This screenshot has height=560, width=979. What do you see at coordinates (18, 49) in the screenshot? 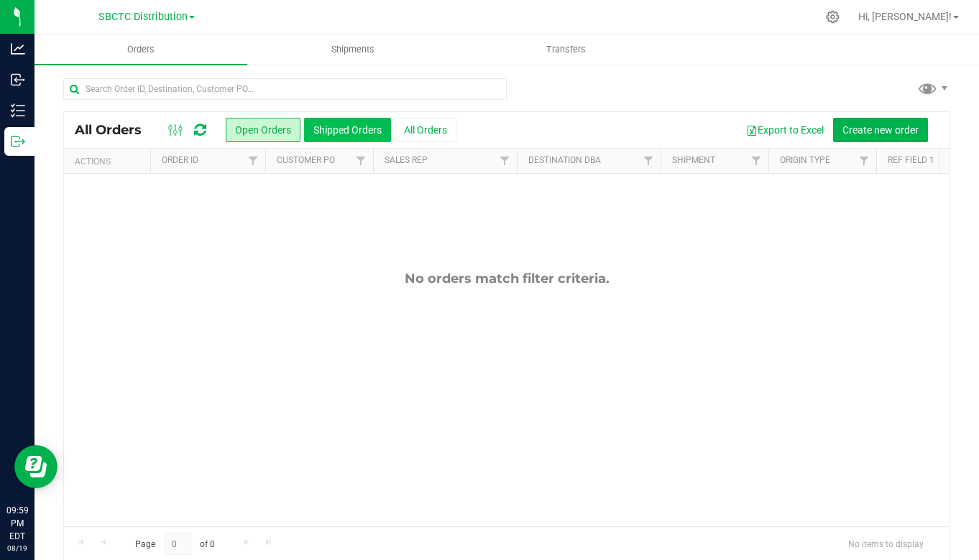
I see `inline-svg: Analytics` at bounding box center [18, 49].